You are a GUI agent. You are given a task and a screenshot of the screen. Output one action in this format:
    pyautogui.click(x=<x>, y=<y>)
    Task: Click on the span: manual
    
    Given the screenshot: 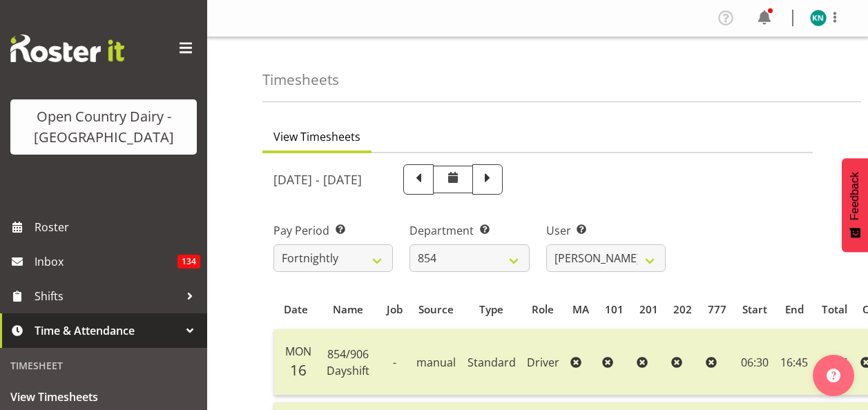 What is the action you would take?
    pyautogui.click(x=436, y=363)
    